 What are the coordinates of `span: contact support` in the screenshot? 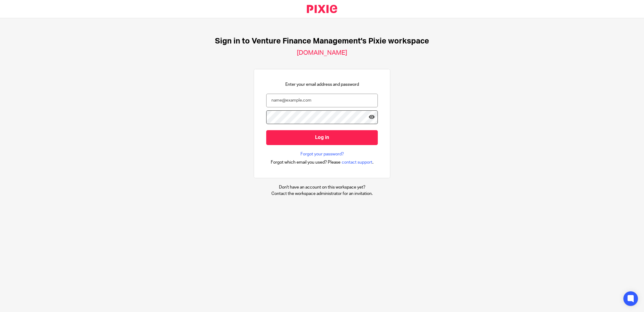 It's located at (357, 162).